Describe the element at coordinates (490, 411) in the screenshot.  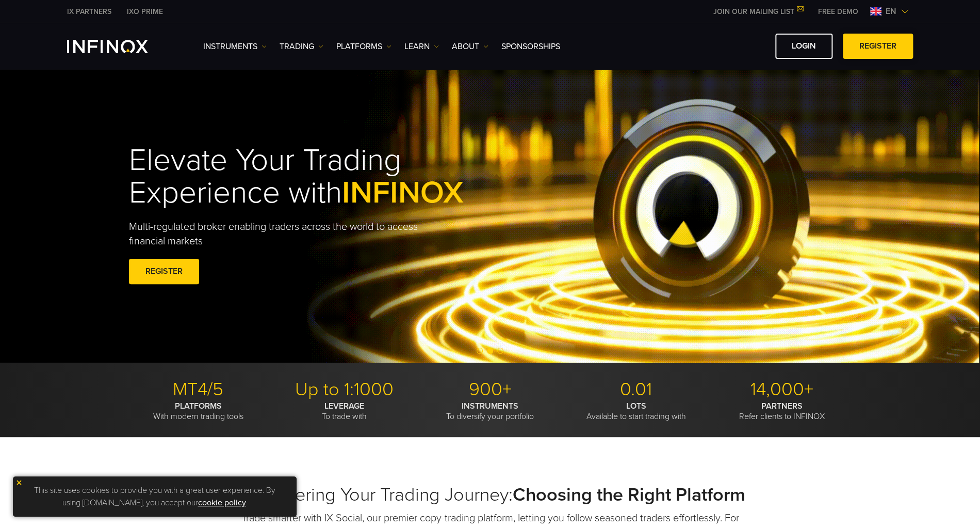
I see `p: To diversify your portfolio` at that location.